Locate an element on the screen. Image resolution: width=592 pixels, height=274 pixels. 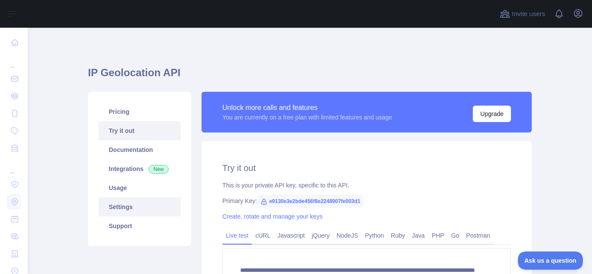
div: You are currently on a free plan with limited features and usage is located at coordinates (307, 117).